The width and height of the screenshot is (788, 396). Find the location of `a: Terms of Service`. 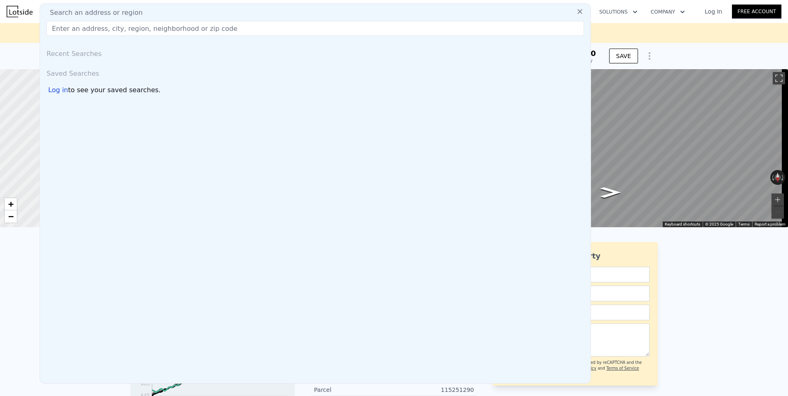

a: Terms of Service is located at coordinates (622, 368).